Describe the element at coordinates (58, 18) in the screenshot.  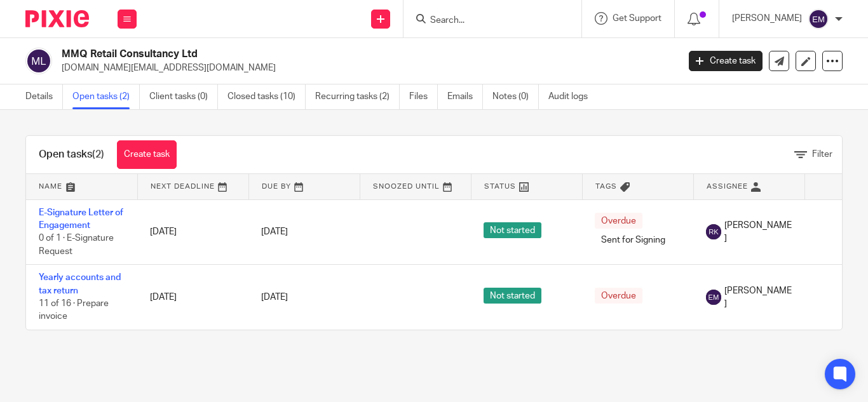
I see `img: Pixie` at that location.